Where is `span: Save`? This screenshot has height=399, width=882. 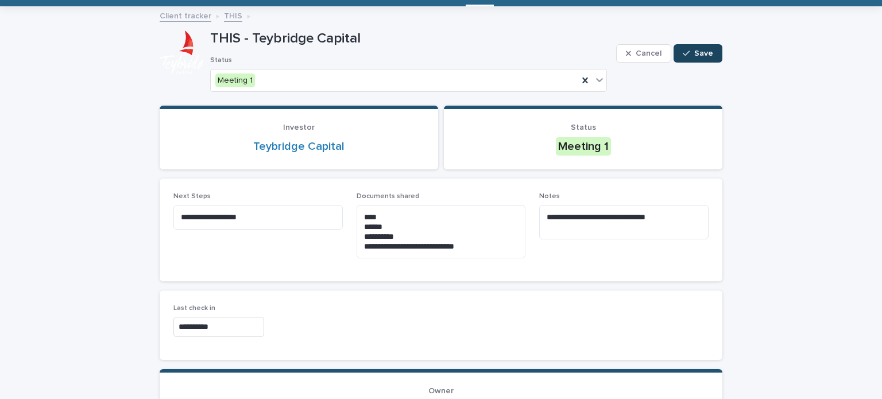 span: Save is located at coordinates (703, 53).